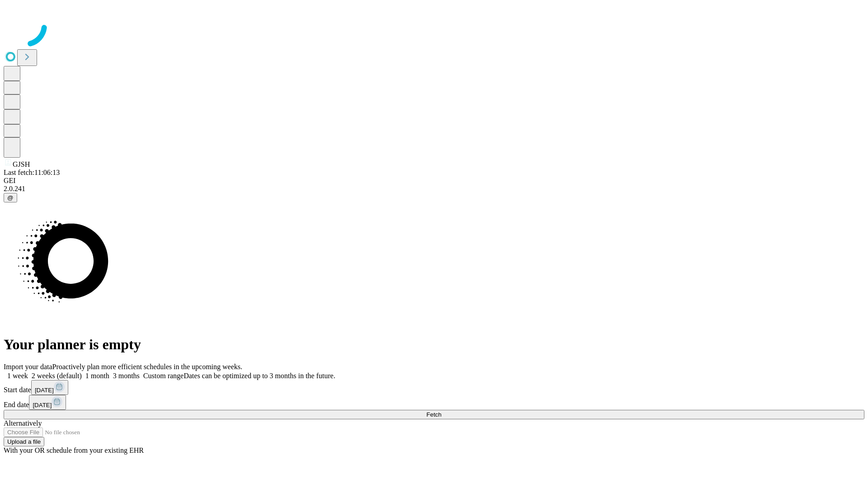  I want to click on span: GJSH, so click(21, 164).